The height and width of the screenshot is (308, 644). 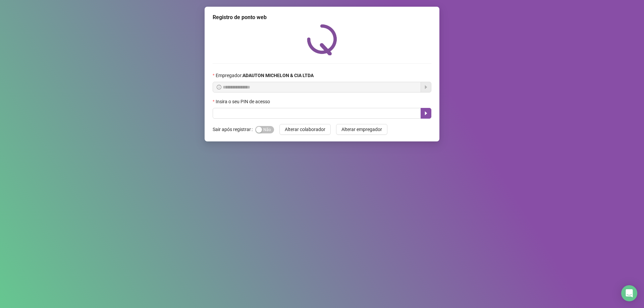 I want to click on span: Alterar empregador, so click(x=362, y=129).